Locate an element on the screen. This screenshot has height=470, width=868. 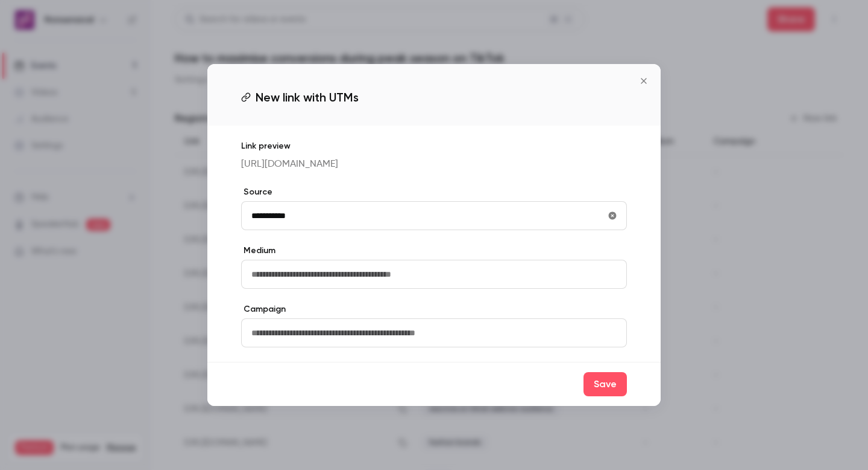
button: utmSource is located at coordinates (613, 215).